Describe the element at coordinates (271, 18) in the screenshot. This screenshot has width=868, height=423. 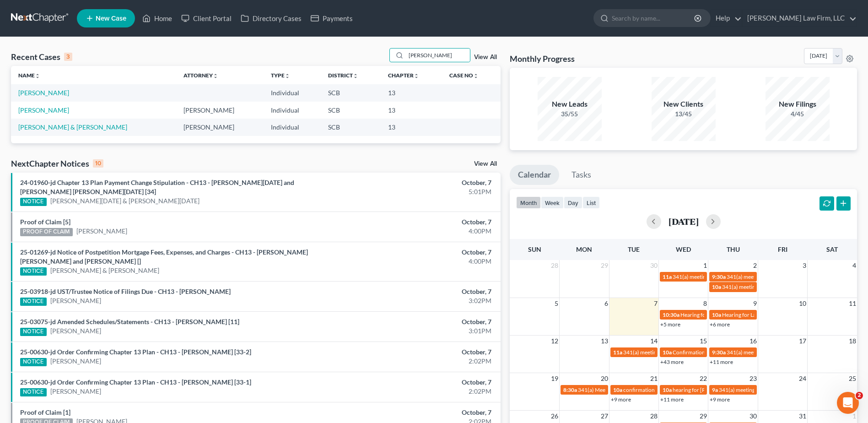
I see `a: Directory Cases` at that location.